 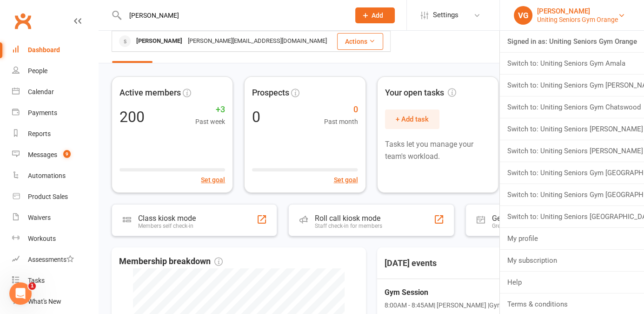 I want to click on div: Great for the front desk, so click(x=544, y=226).